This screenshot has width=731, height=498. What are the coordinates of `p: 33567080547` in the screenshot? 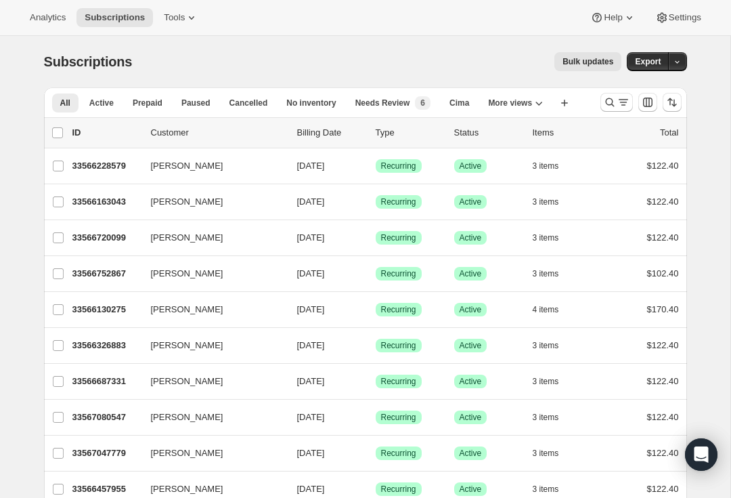 It's located at (106, 417).